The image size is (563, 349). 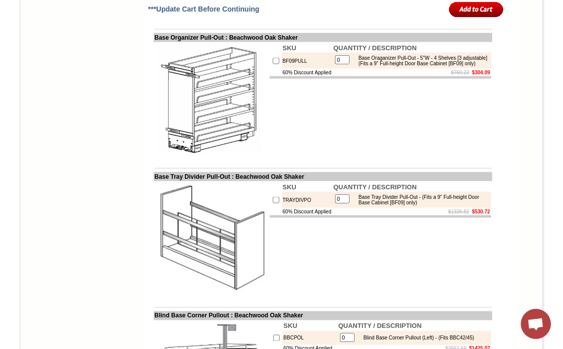 What do you see at coordinates (307, 200) in the screenshot?
I see `td: TRAYDIVPO` at bounding box center [307, 200].